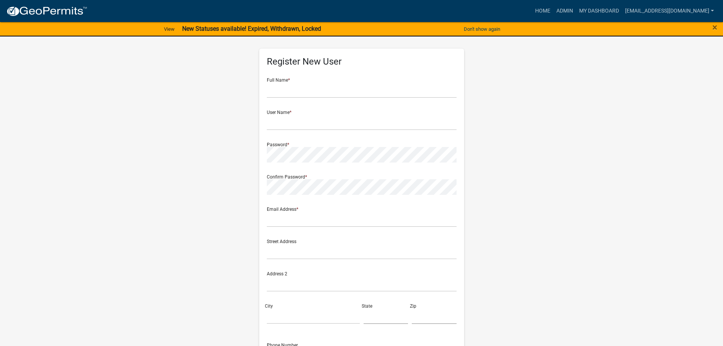 The height and width of the screenshot is (346, 723). What do you see at coordinates (715, 27) in the screenshot?
I see `button: Close` at bounding box center [715, 27].